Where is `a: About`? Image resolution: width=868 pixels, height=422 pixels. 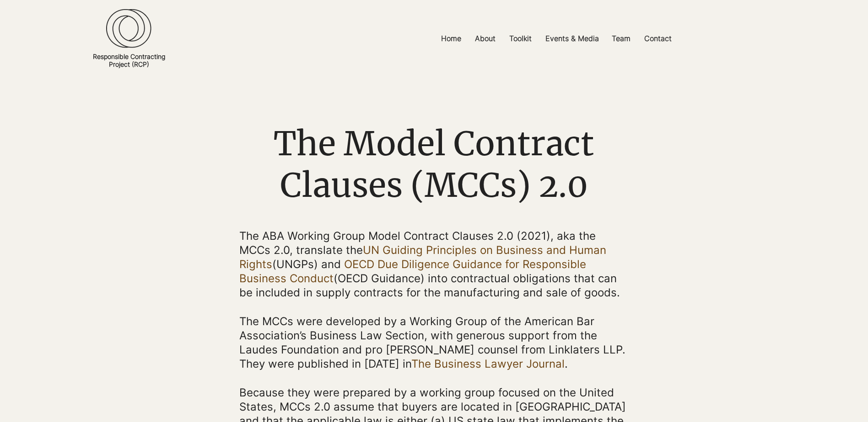 a: About is located at coordinates (485, 39).